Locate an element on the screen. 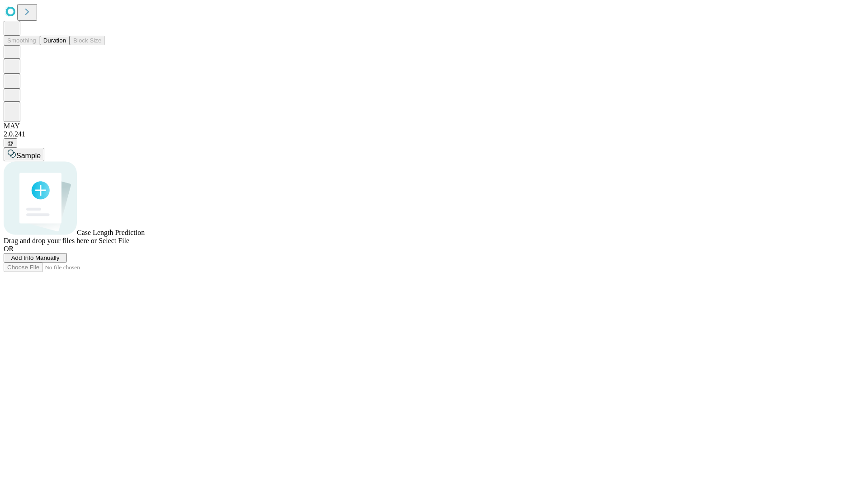 This screenshot has height=488, width=868. span: Sample is located at coordinates (28, 156).